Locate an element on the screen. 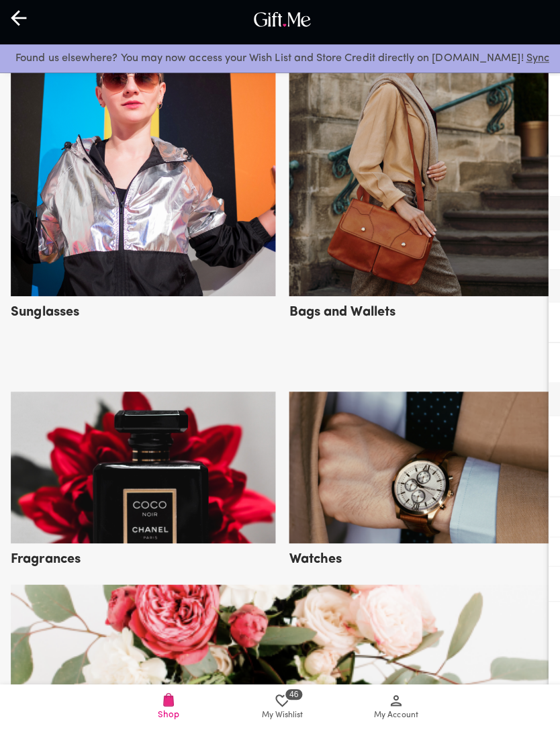 This screenshot has height=730, width=560. span: 46 is located at coordinates (290, 695).